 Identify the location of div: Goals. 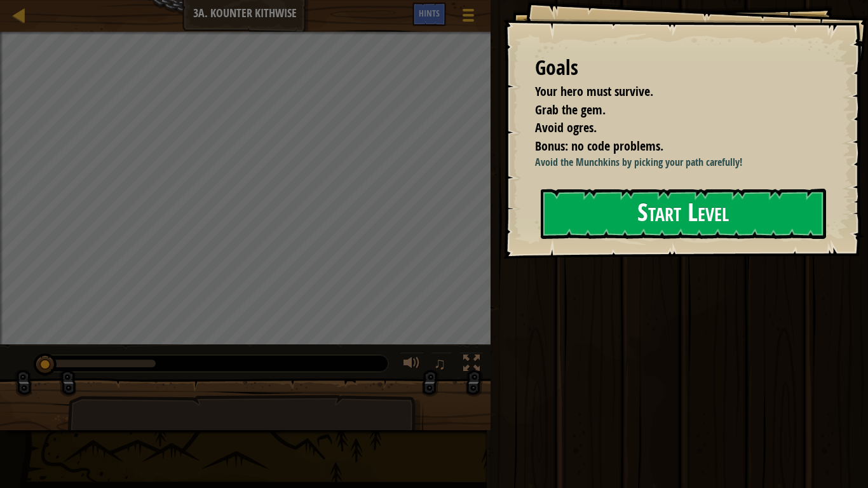
(679, 68).